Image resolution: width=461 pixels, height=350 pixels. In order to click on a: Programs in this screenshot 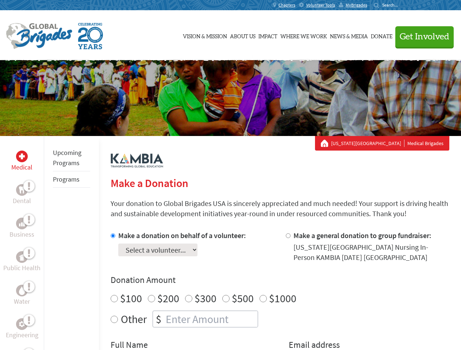, I will do `click(66, 179)`.